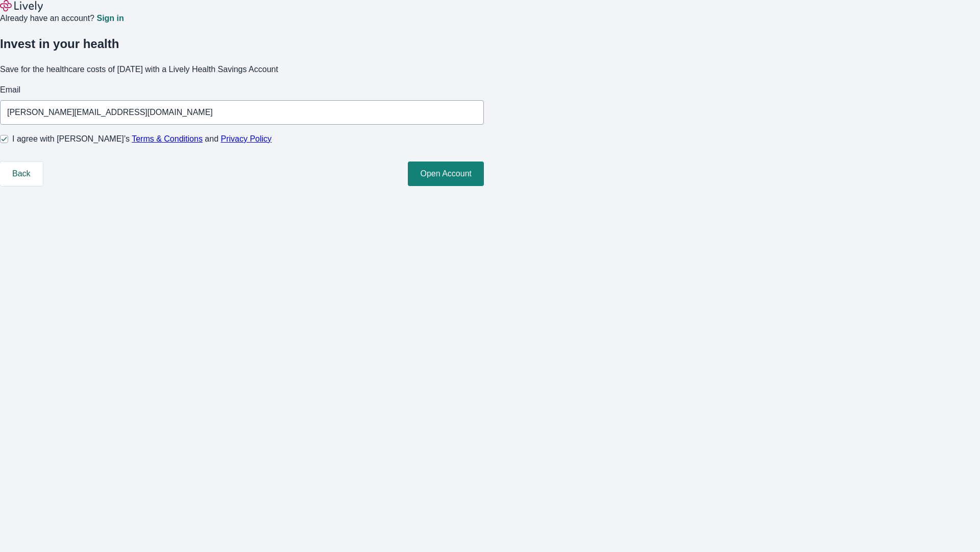 The image size is (980, 552). Describe the element at coordinates (246, 139) in the screenshot. I see `a: Privacy Policy` at that location.